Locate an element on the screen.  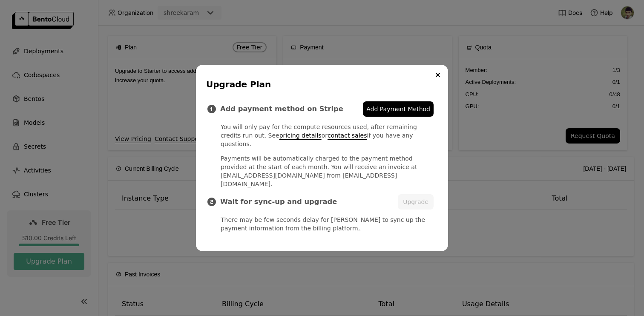
a: Add Payment Method is located at coordinates (398, 109).